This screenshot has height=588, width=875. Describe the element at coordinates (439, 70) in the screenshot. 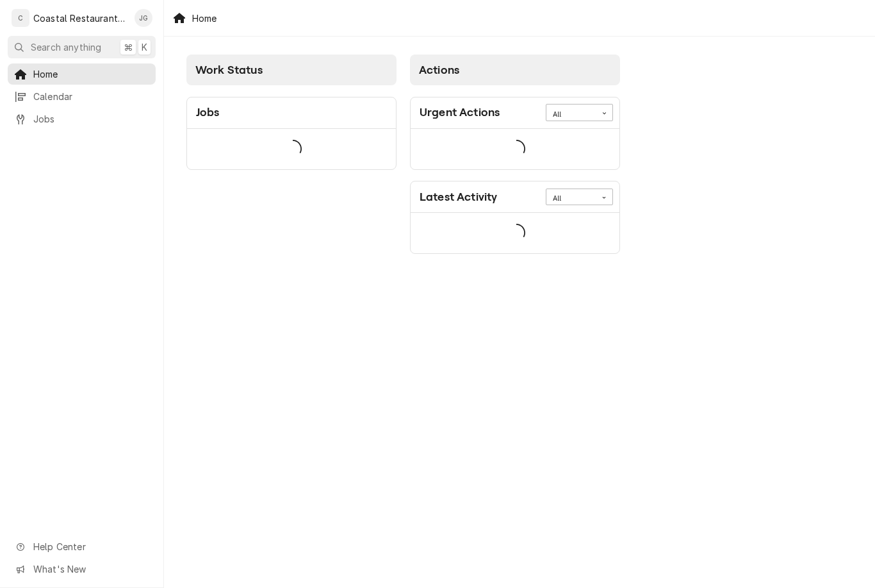

I see `span: Actions` at that location.